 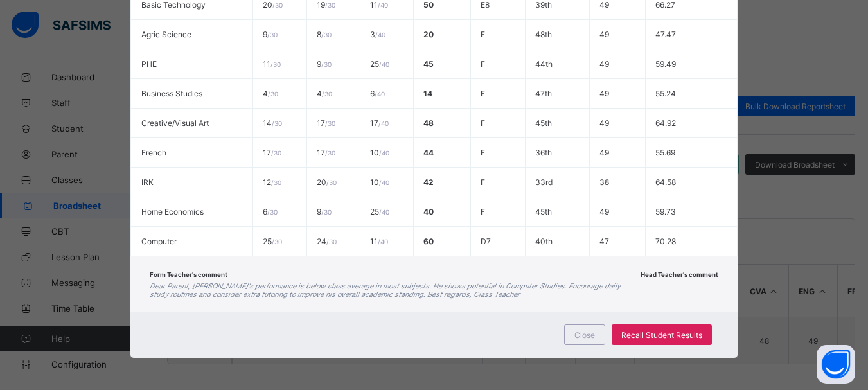 I want to click on span: Close, so click(x=585, y=335).